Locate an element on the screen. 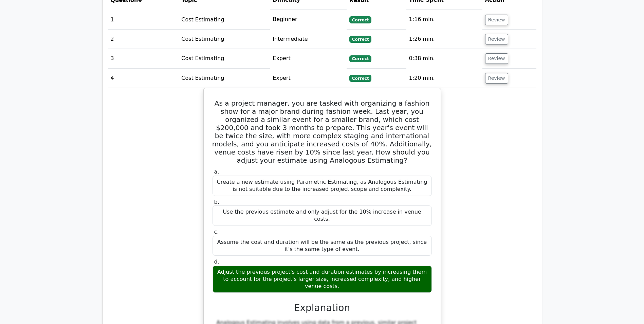  td: 0:38 min. is located at coordinates (445, 59).